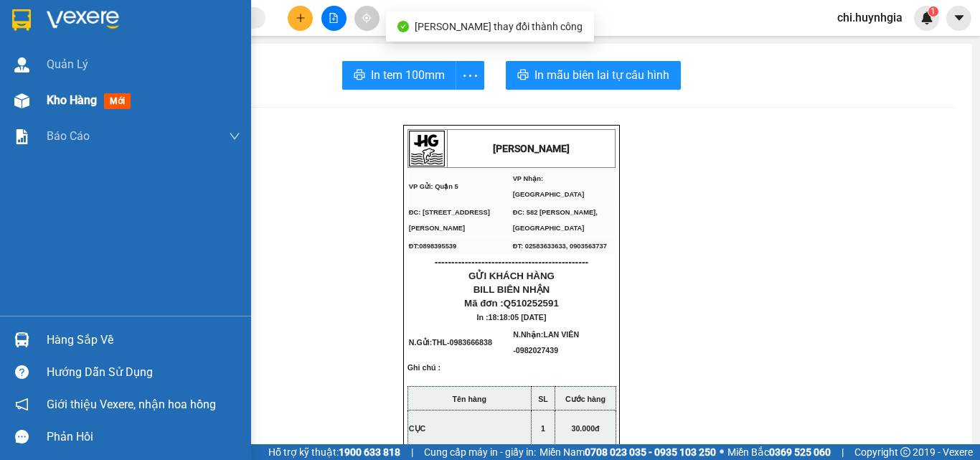  What do you see at coordinates (433, 187) in the screenshot?
I see `span: VP Gửi: Quận 5` at bounding box center [433, 187].